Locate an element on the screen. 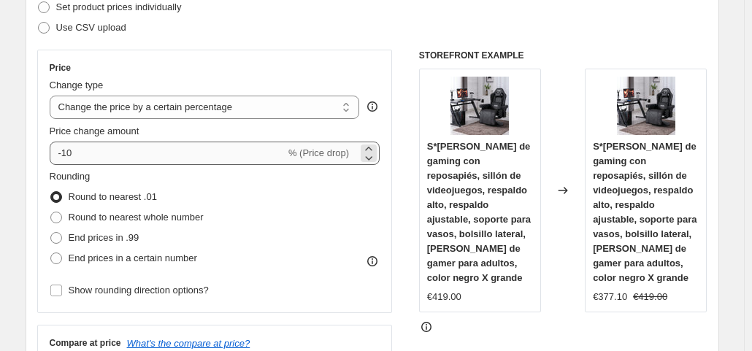 This screenshot has width=752, height=351. h3: Compare at price is located at coordinates (85, 343).